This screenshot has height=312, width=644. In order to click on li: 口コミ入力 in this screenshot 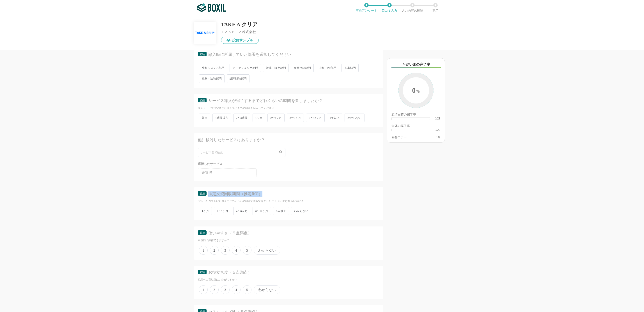, I will do `click(390, 8)`.